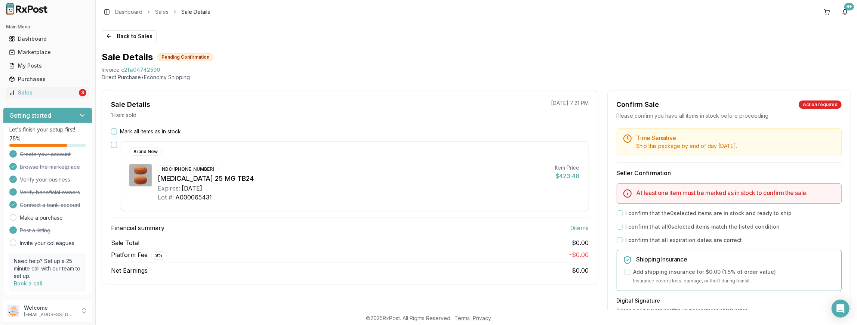  Describe the element at coordinates (129, 271) in the screenshot. I see `span: Net Earnings` at that location.